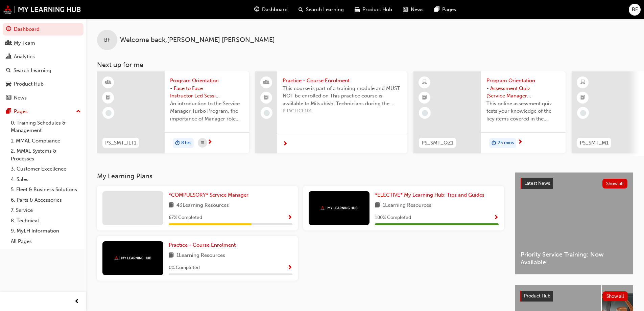 Image resolution: width=644 pixels, height=311 pixels. Describe the element at coordinates (393, 218) in the screenshot. I see `span: 100 % Completed` at that location.